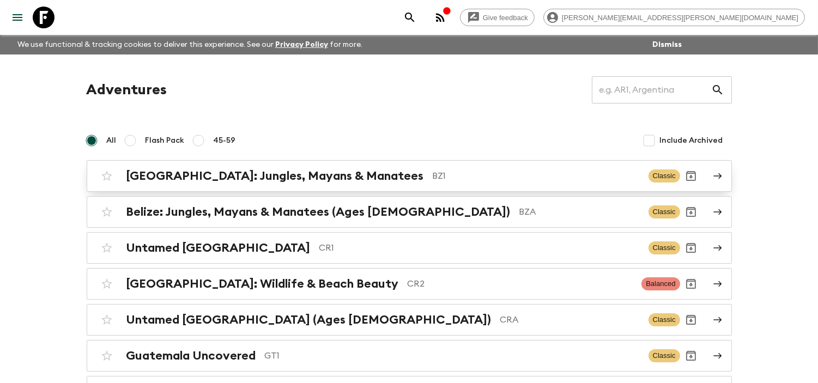 Image resolution: width=818 pixels, height=383 pixels. Describe the element at coordinates (190, 45) in the screenshot. I see `p: We use functional & tracking cookies to deliver this experience. See our for more.` at that location.